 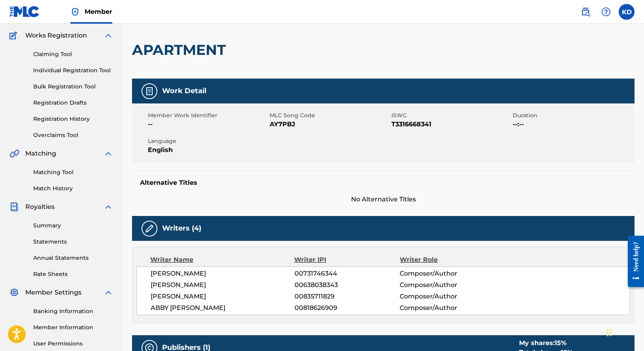 What do you see at coordinates (98, 12) in the screenshot?
I see `span: Member` at bounding box center [98, 12].